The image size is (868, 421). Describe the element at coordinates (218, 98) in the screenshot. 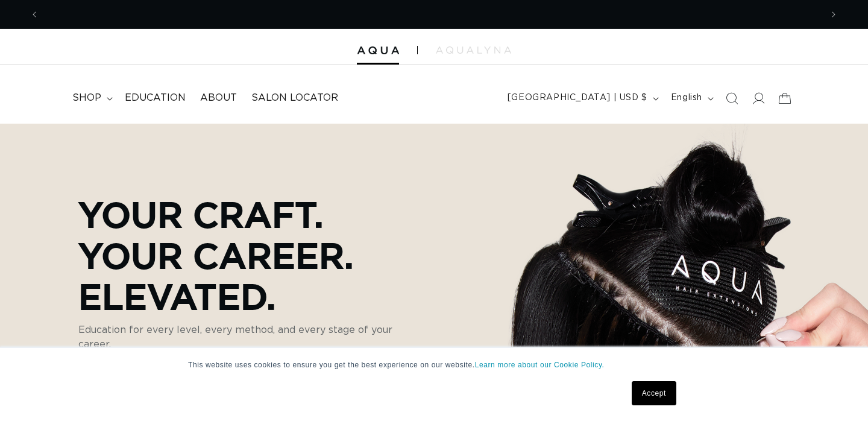

I see `span: About` at that location.